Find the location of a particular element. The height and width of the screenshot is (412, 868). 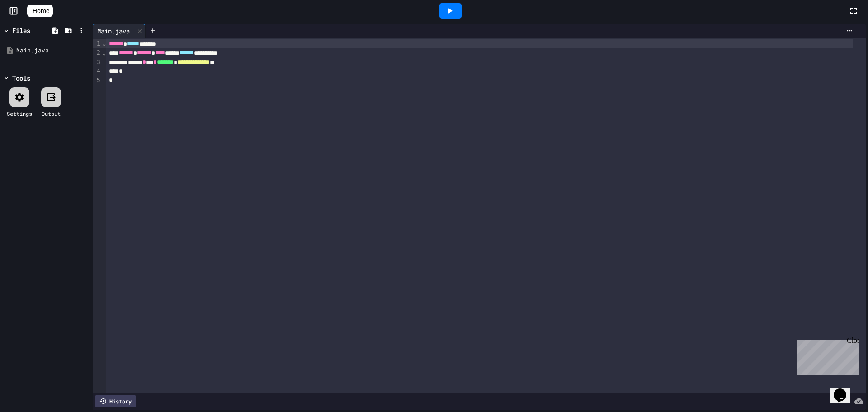

a: Home is located at coordinates (40, 11).